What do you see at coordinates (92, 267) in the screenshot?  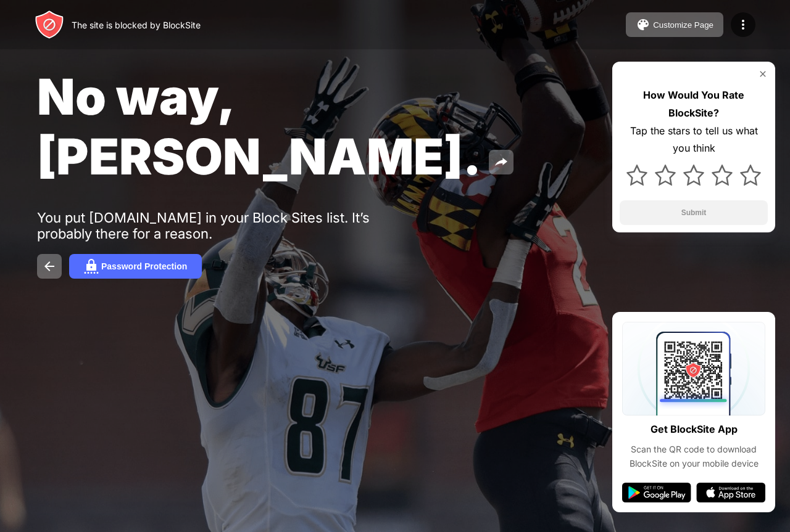 I see `img: password.svg` at bounding box center [92, 267].